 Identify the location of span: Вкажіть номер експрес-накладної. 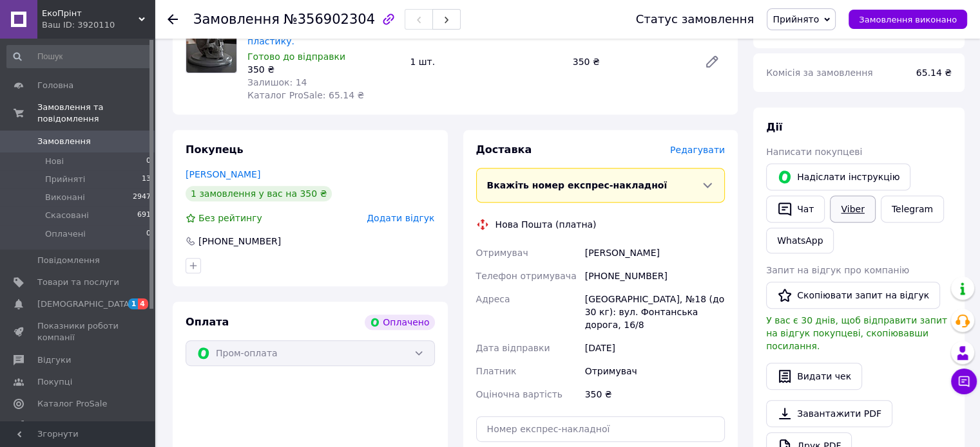
(577, 185).